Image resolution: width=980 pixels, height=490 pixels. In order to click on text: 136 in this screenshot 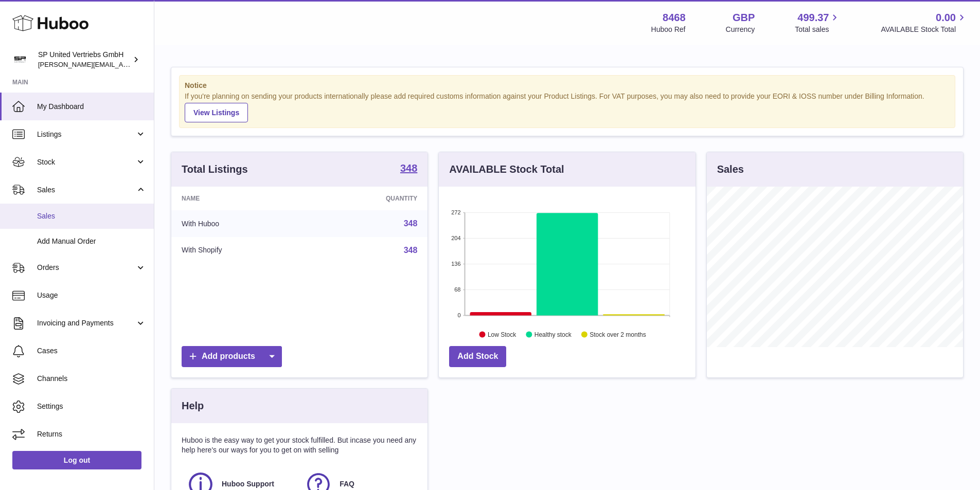, I will do `click(455, 263)`.